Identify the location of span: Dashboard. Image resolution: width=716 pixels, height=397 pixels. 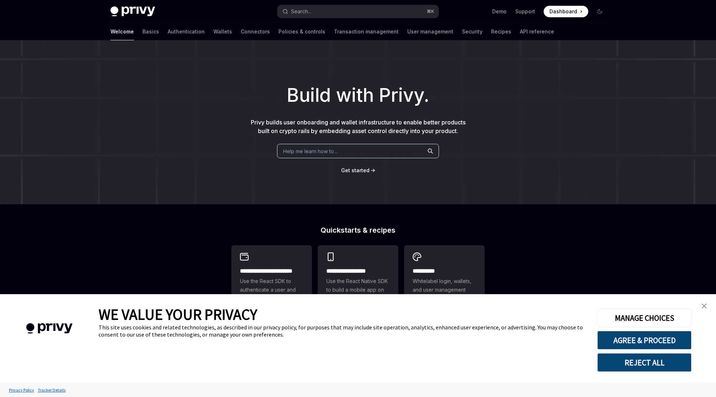
(563, 12).